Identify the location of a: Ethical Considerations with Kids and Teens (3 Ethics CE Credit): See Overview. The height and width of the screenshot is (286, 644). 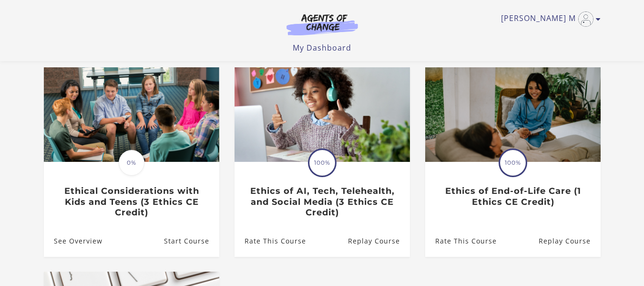
(73, 240).